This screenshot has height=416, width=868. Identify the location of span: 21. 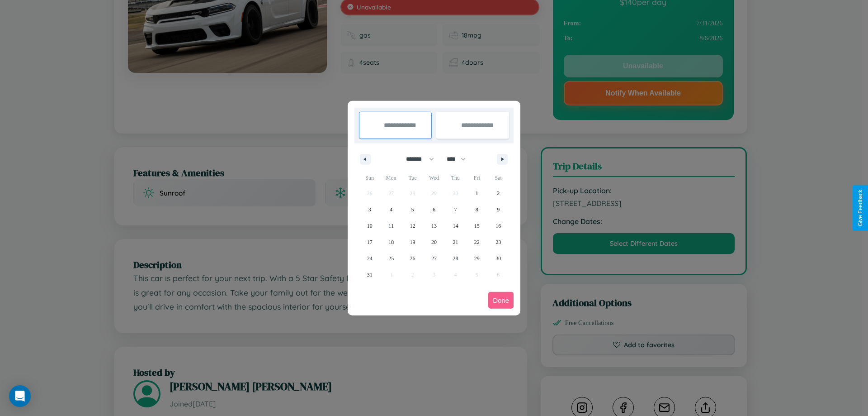
(455, 242).